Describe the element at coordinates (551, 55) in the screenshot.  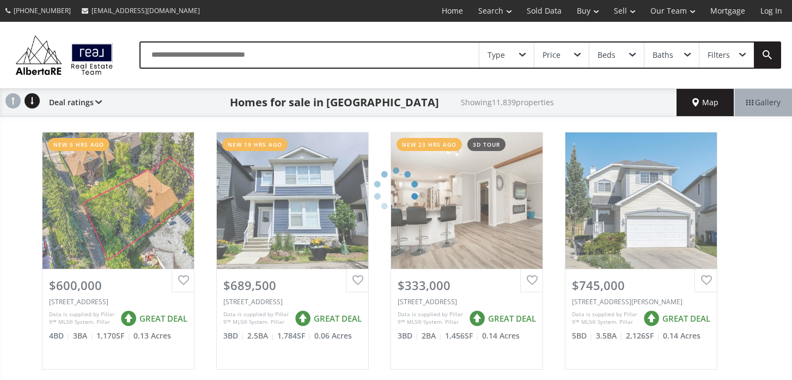
I see `div: Price` at that location.